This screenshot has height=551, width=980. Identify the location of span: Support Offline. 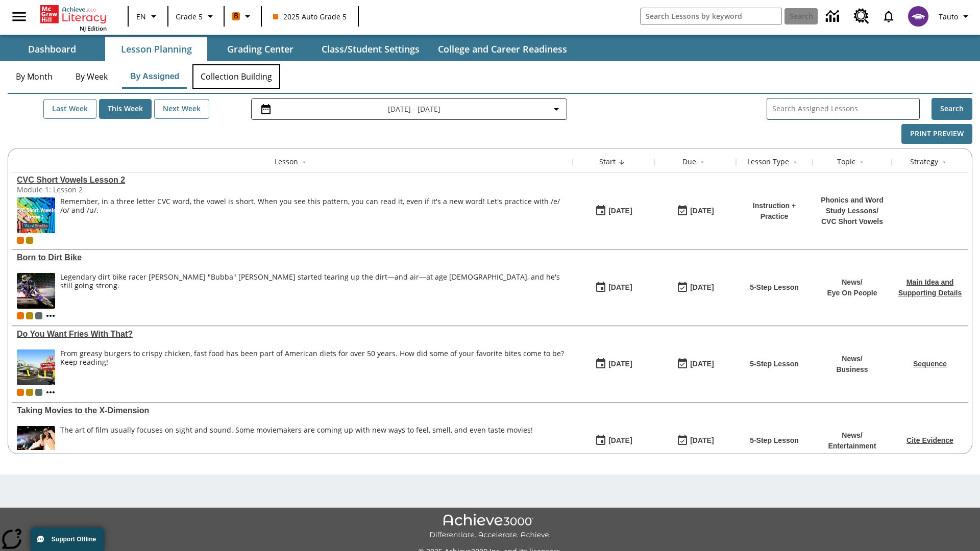
(73, 539).